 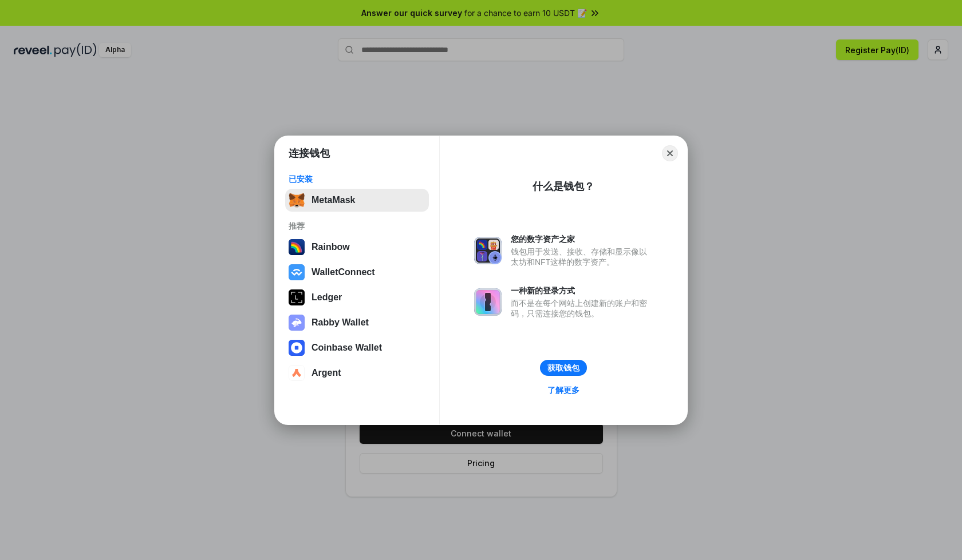 What do you see at coordinates (327, 297) in the screenshot?
I see `div: Ledger` at bounding box center [327, 297].